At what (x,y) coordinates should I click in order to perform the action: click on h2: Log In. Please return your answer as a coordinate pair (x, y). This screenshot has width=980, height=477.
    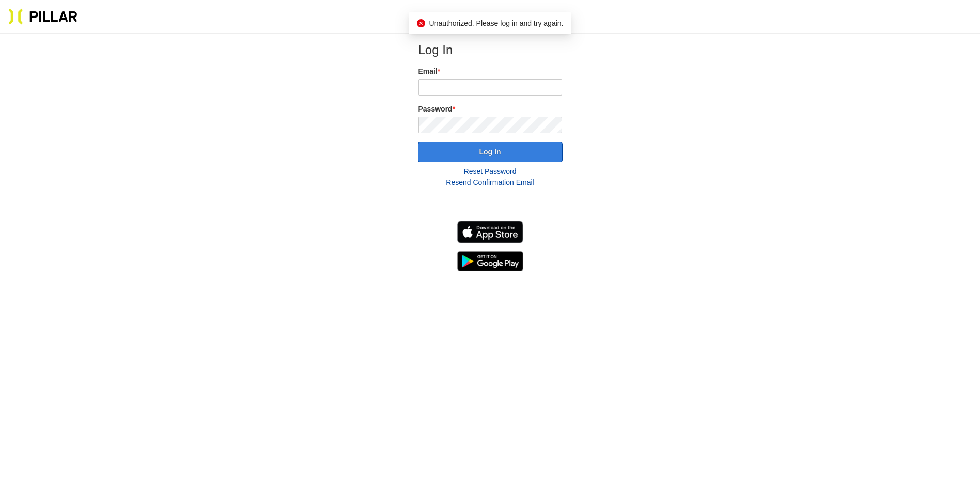
    Looking at the image, I should click on (490, 50).